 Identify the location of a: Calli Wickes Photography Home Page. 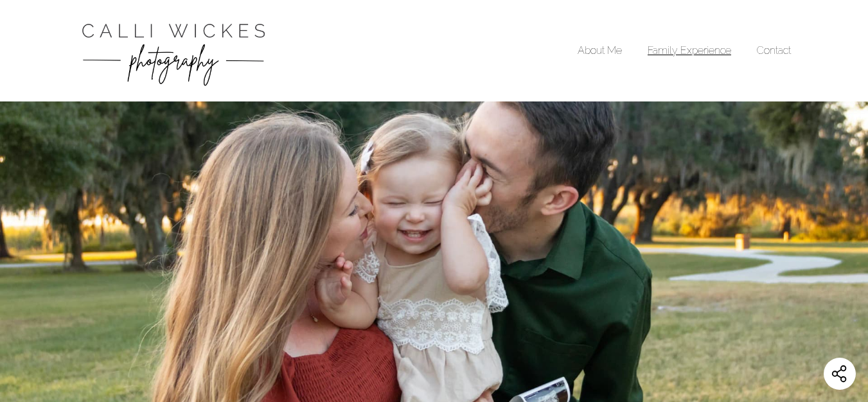
(173, 51).